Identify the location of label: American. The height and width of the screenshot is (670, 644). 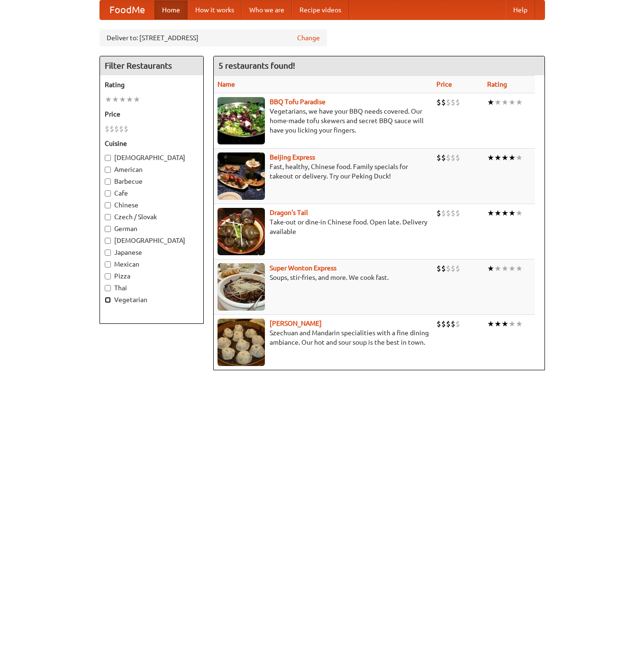
(152, 169).